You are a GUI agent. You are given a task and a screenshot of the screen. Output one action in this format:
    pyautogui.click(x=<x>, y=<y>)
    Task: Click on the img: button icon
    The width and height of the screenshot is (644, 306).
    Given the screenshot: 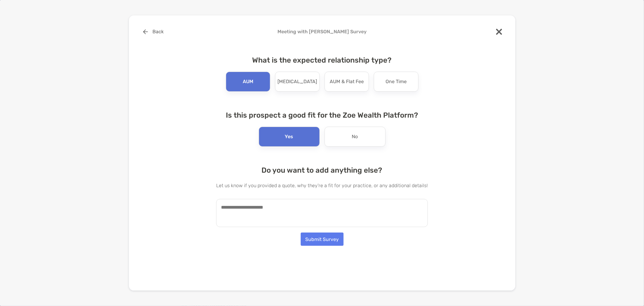 What is the action you would take?
    pyautogui.click(x=145, y=32)
    